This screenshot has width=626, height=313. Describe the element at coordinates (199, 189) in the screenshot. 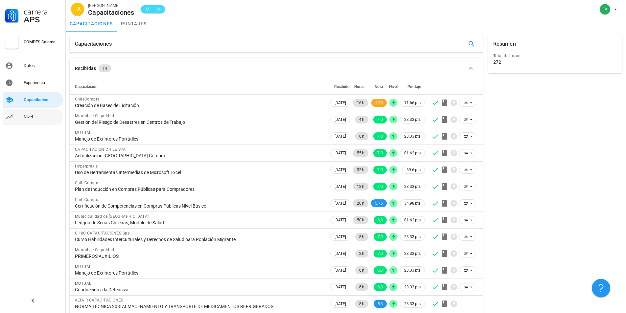

I see `div: Plan de Inducción en Compras Públicas para Compradores` at that location.